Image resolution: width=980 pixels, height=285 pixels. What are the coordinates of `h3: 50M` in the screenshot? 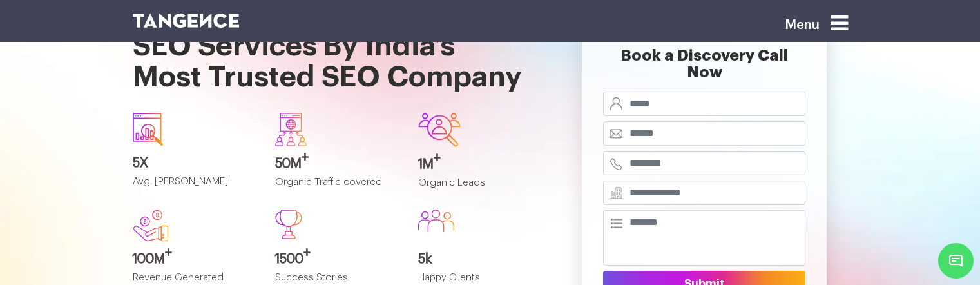 It's located at (337, 164).